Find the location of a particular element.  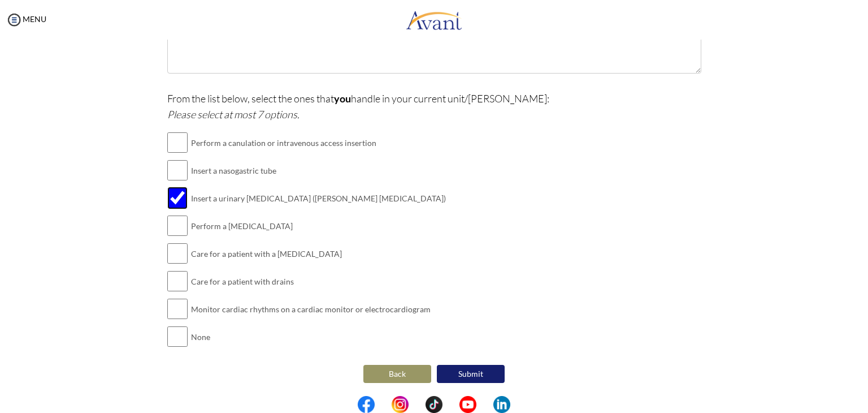

img: logo.png is located at coordinates (434, 19).